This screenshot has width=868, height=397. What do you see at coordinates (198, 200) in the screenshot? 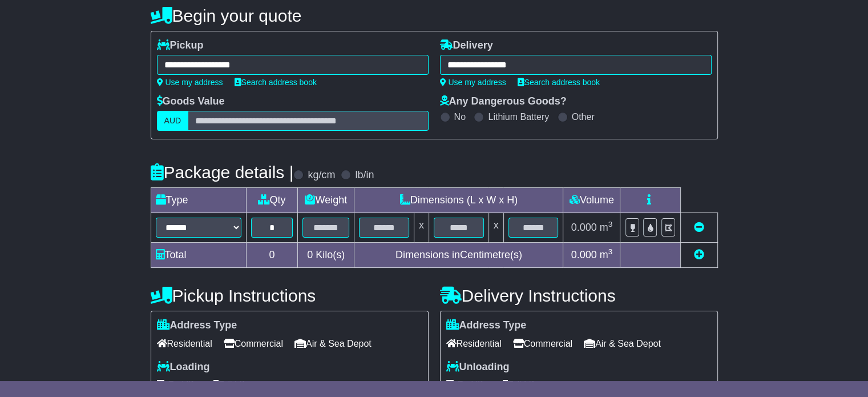
I see `td: Type` at bounding box center [198, 200].